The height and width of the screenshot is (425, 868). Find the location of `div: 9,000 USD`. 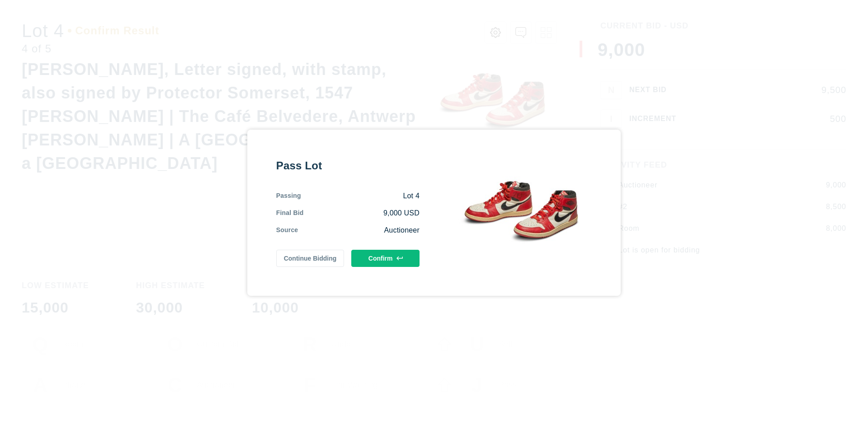

div: 9,000 USD is located at coordinates (361, 213).